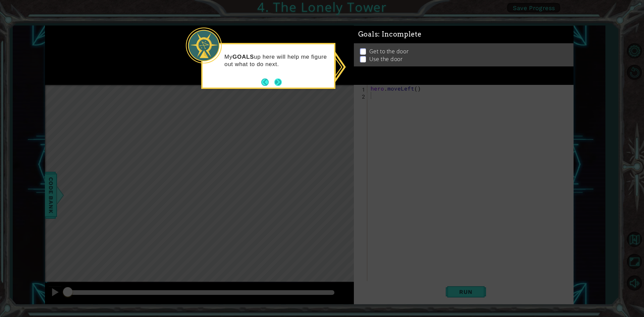  I want to click on button: Back, so click(267, 82).